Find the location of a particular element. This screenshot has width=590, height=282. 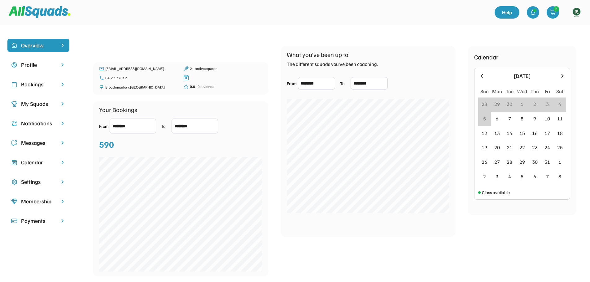

img: shopping-cart-01%20%281%29.svg is located at coordinates (553, 12).